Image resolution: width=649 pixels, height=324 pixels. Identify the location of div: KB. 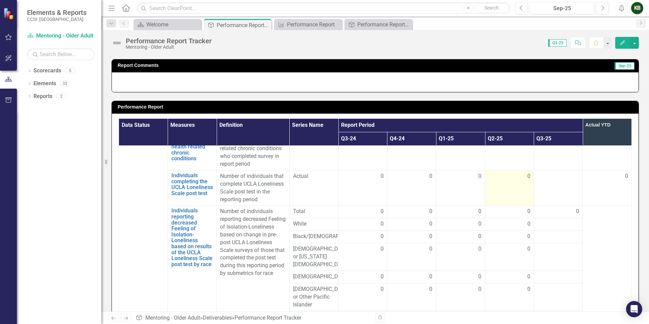
(637, 8).